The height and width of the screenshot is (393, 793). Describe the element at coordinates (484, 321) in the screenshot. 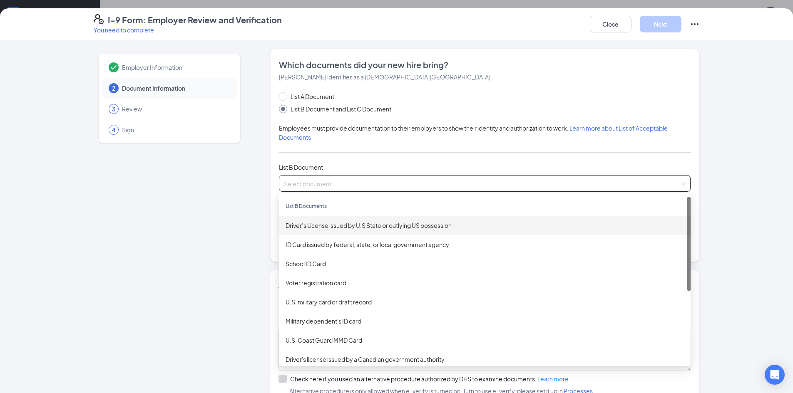

I see `div: Military dependent's ID card` at that location.